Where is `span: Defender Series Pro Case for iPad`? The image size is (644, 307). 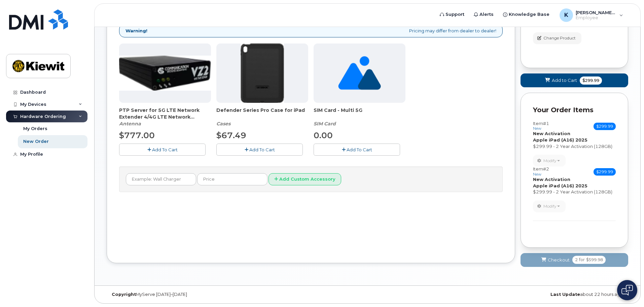 span: Defender Series Pro Case for iPad is located at coordinates (262, 114).